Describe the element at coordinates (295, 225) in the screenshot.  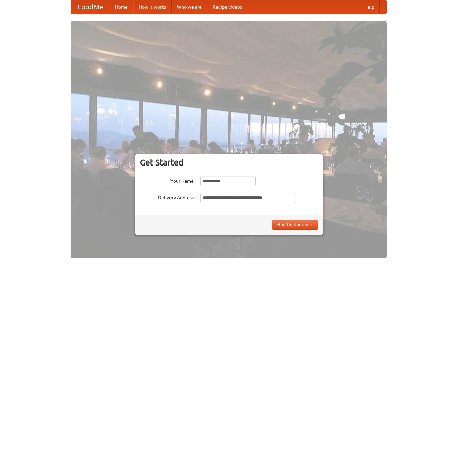
I see `button: Find Restaurants!` at that location.